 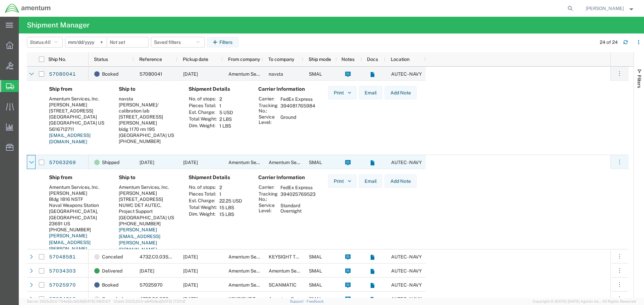 What do you see at coordinates (62, 285) in the screenshot?
I see `a: 57025970` at bounding box center [62, 285].